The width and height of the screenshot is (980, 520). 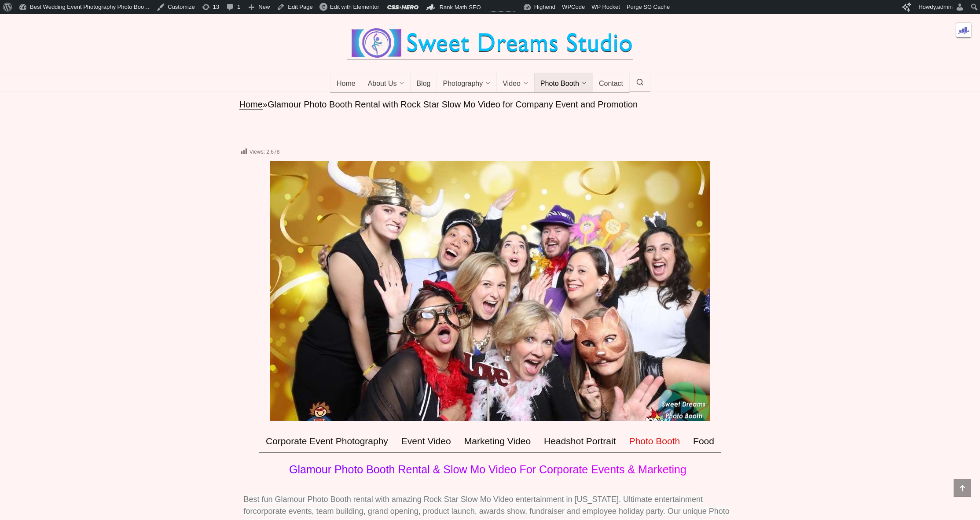 I want to click on img: Best Wedding Event Photography Photo Booth Videography NJ NY, so click(x=489, y=43).